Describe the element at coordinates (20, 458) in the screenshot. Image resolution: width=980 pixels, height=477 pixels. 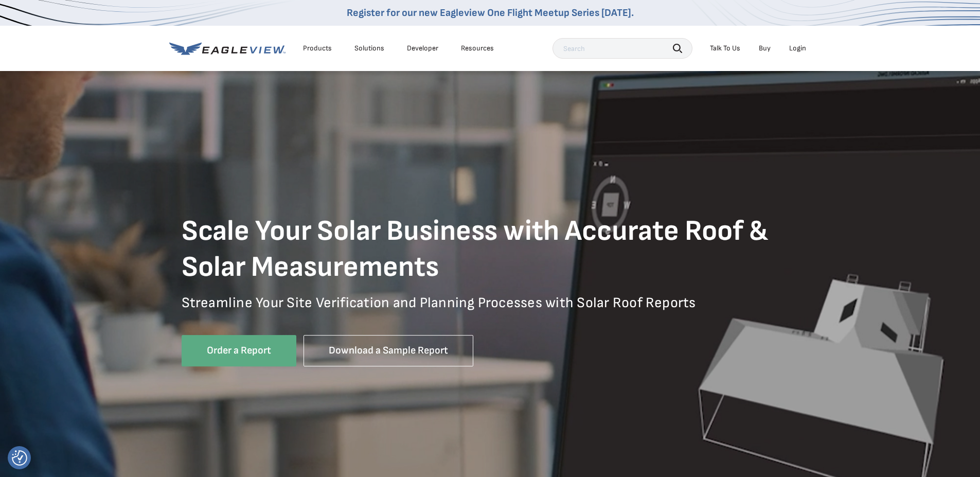
I see `button: Consent Preferences` at that location.